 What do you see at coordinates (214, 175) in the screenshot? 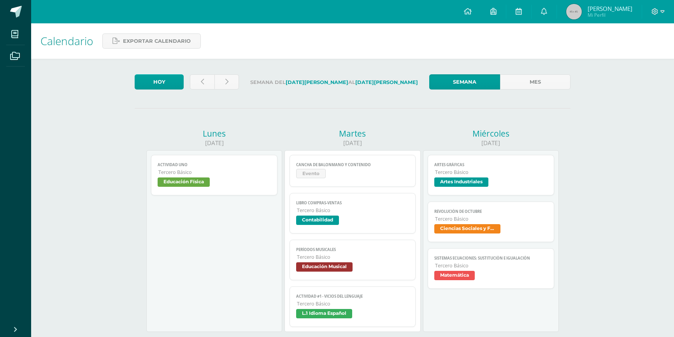
I see `a: Actividad UnoTercero BásicoEducación Física` at bounding box center [214, 175].